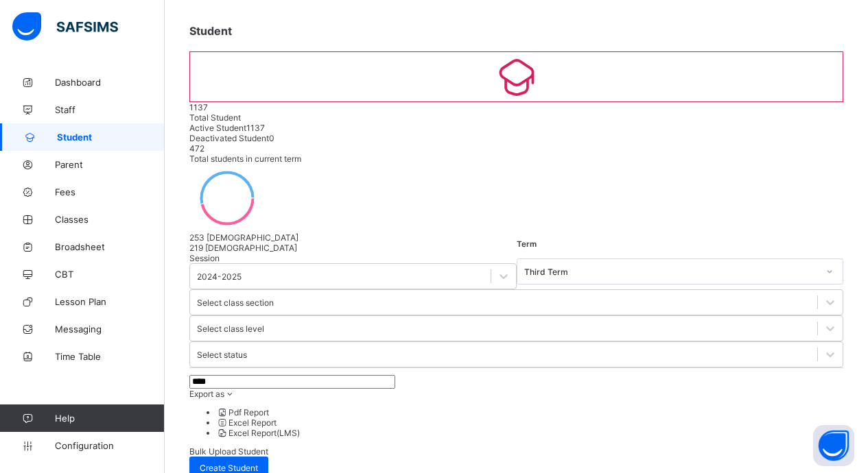 The height and width of the screenshot is (473, 868). Describe the element at coordinates (110, 192) in the screenshot. I see `span: Fees` at that location.